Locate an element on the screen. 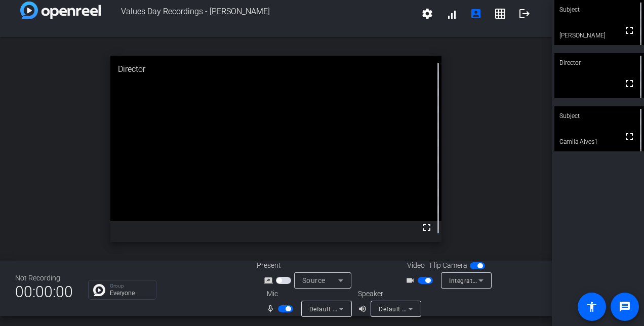  img: white-gradient.svg is located at coordinates (60, 10).